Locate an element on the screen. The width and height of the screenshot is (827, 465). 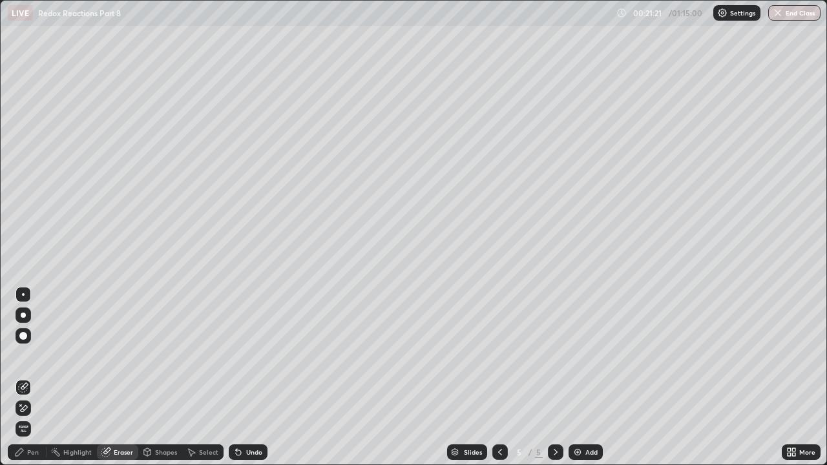
div: More is located at coordinates (807, 453).